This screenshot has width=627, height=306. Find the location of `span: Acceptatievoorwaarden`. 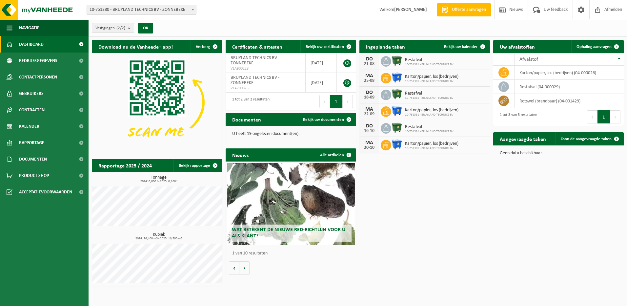

span: Acceptatievoorwaarden is located at coordinates (46, 192).